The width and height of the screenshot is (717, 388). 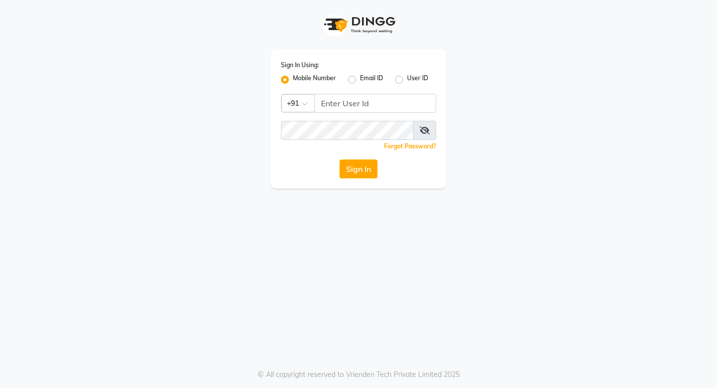 What do you see at coordinates (372, 80) in the screenshot?
I see `label: Email ID` at bounding box center [372, 80].